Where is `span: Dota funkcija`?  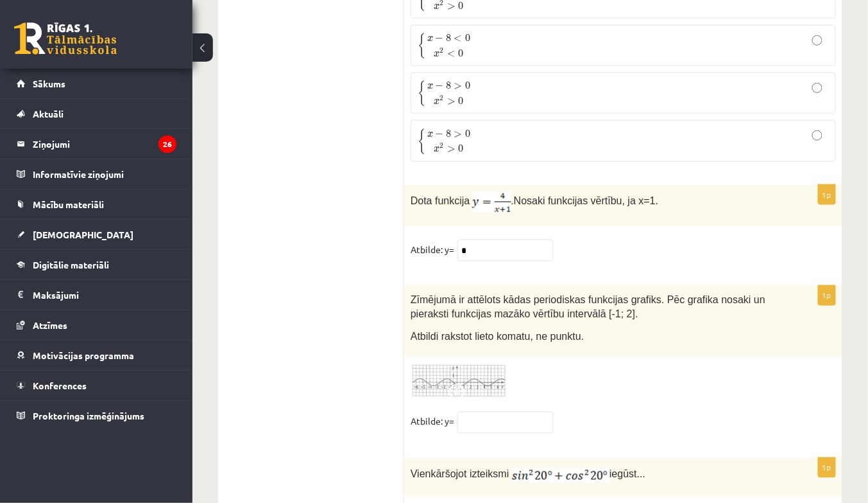
span: Dota funkcija is located at coordinates (440, 201).